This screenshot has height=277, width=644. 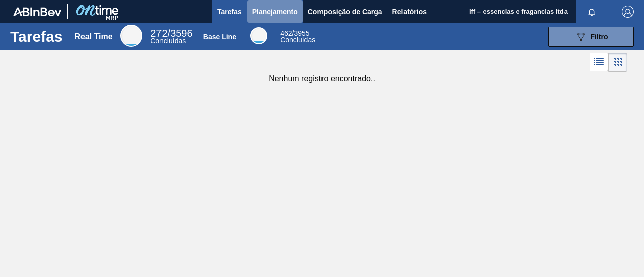 I want to click on span: Planejamento, so click(x=275, y=11).